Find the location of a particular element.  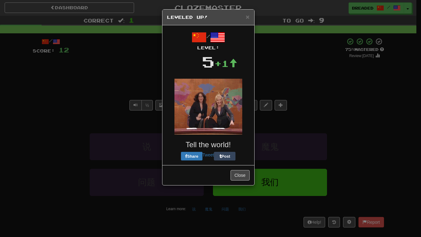

h5: Leveled Up! is located at coordinates (208, 17).